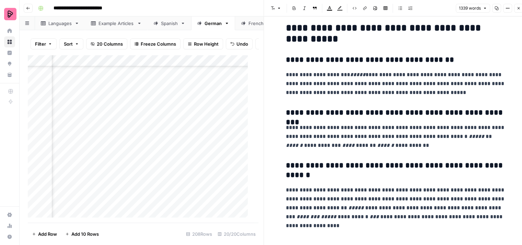 This screenshot has height=245, width=522. I want to click on button: Workspace: Preply, so click(10, 14).